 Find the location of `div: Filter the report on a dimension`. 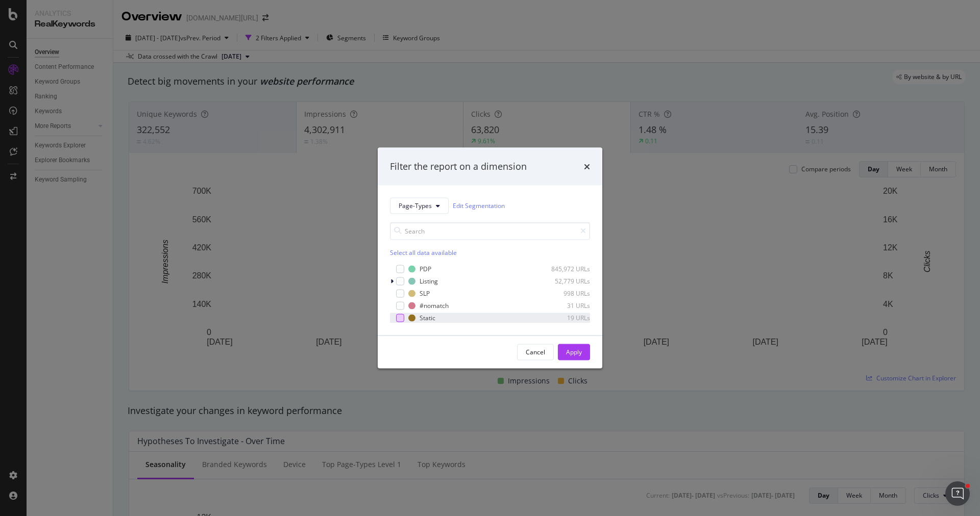

div: Filter the report on a dimension is located at coordinates (458, 167).